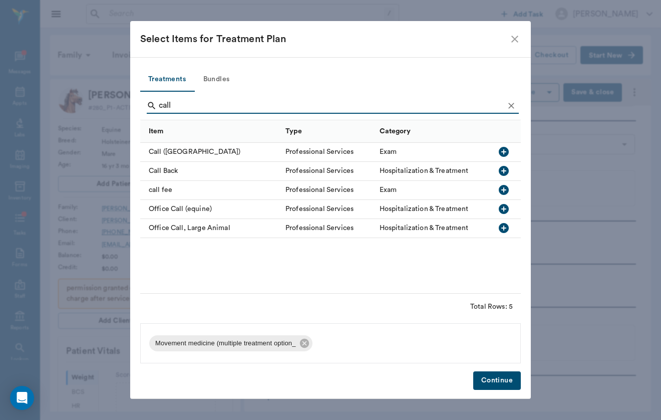  I want to click on input: Find a treatment, so click(331, 106).